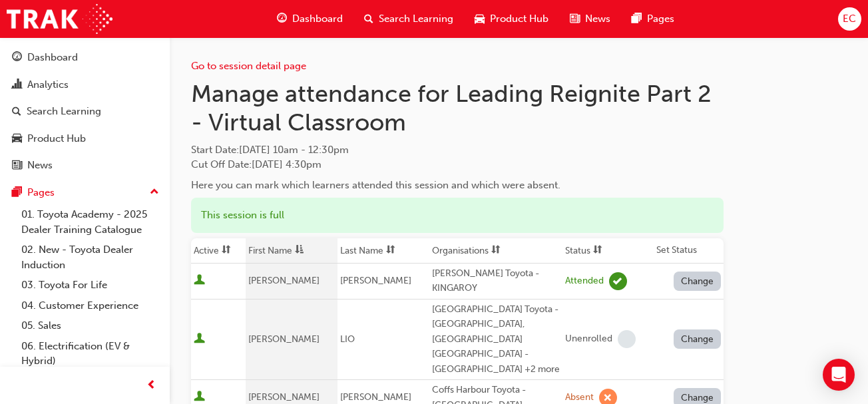 The height and width of the screenshot is (404, 868). Describe the element at coordinates (309, 19) in the screenshot. I see `a: guage-iconDashboard` at that location.